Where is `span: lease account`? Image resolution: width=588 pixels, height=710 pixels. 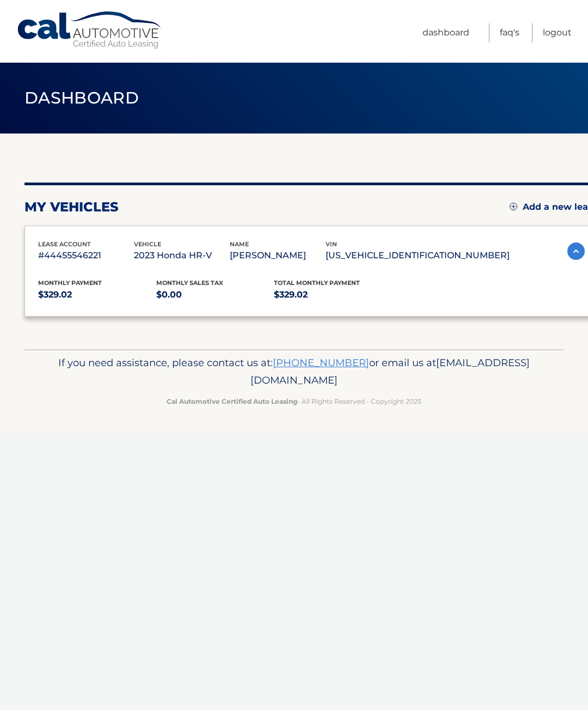
span: lease account is located at coordinates (65, 244).